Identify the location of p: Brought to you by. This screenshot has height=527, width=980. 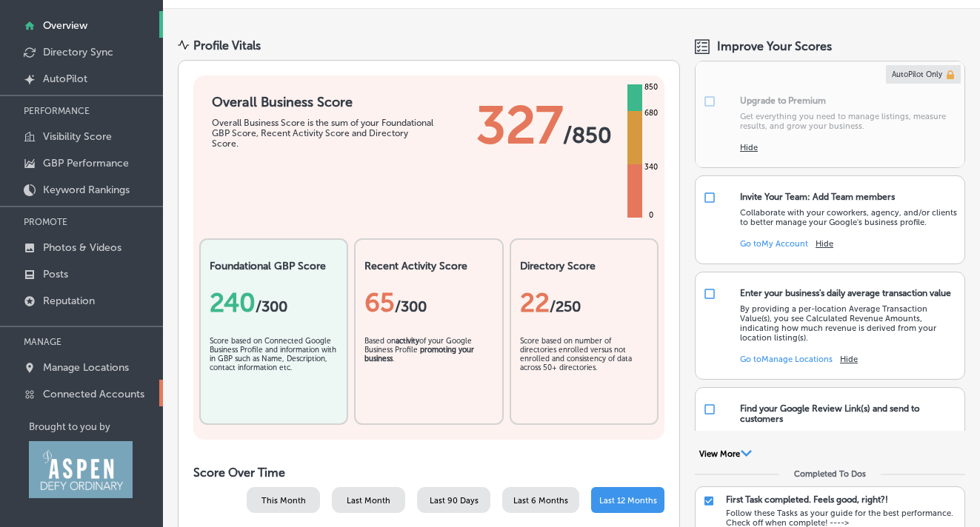
(96, 426).